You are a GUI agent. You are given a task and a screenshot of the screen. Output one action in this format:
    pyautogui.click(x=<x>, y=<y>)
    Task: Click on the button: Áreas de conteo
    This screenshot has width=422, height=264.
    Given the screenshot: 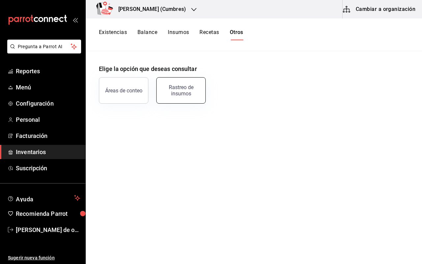 What is the action you would take?
    pyautogui.click(x=124, y=90)
    